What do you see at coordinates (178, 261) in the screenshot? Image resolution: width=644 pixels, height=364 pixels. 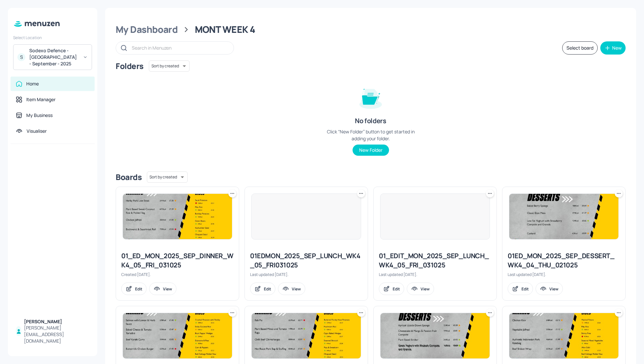 I see `div: 01_ED_MON_2025_SEP_DINNER_WK4_05_FRI_031025` at bounding box center [178, 261].